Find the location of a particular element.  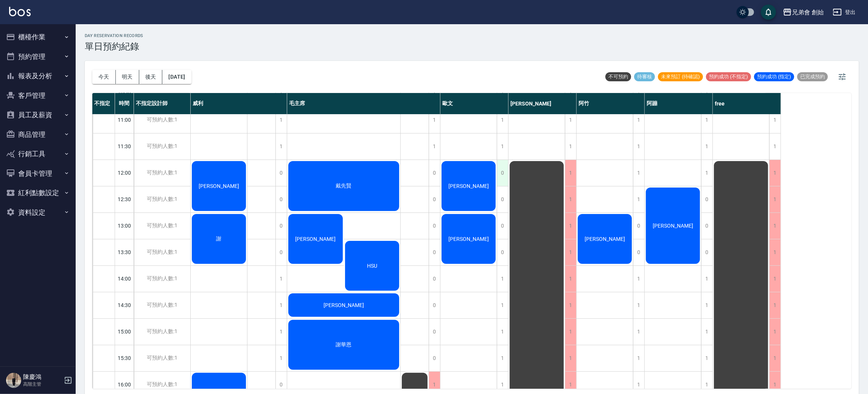

div: free is located at coordinates (747, 104).